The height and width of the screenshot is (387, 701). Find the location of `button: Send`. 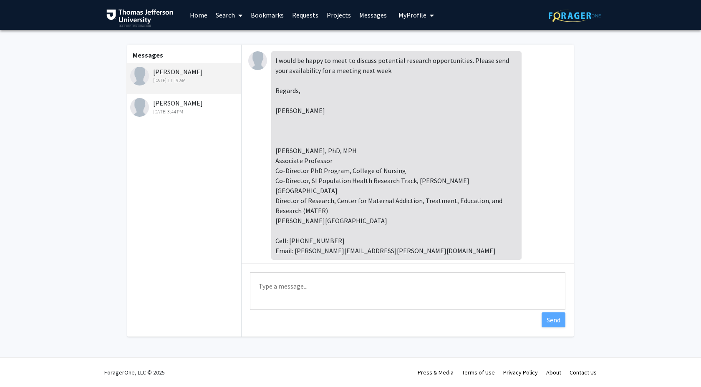

button: Send is located at coordinates (553, 320).